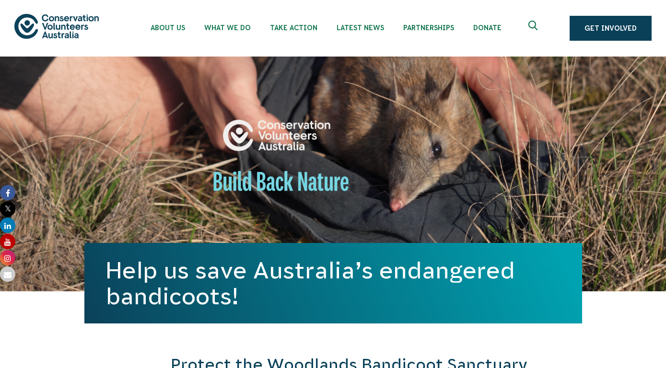 The image size is (666, 368). I want to click on span: Donate, so click(487, 28).